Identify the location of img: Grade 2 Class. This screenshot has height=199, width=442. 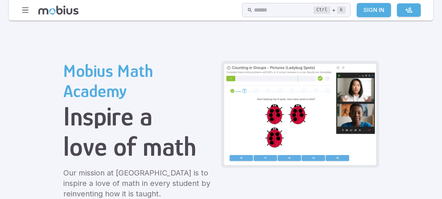
(300, 114).